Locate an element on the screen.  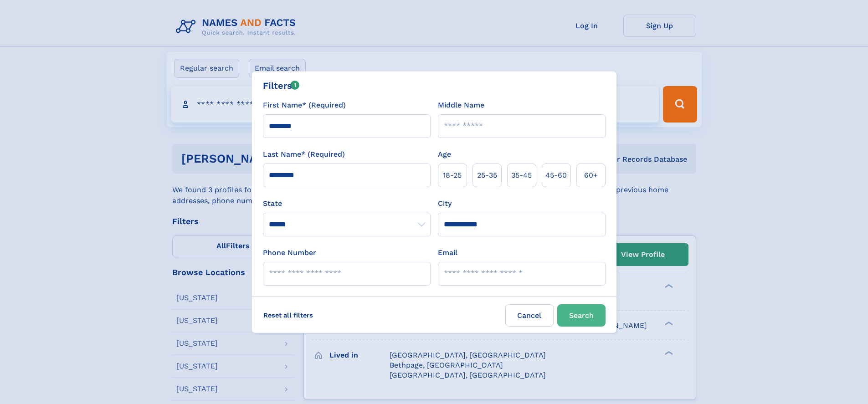
label: Phone Number is located at coordinates (289, 253).